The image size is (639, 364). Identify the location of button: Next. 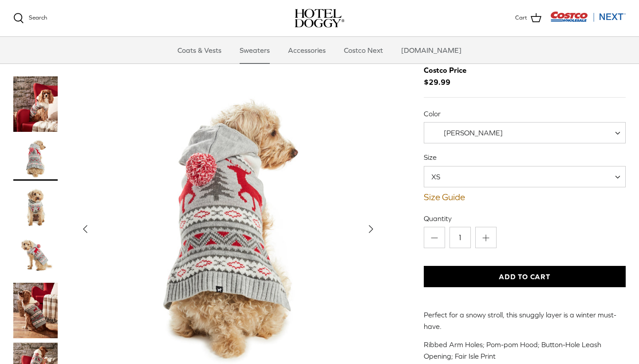
(371, 229).